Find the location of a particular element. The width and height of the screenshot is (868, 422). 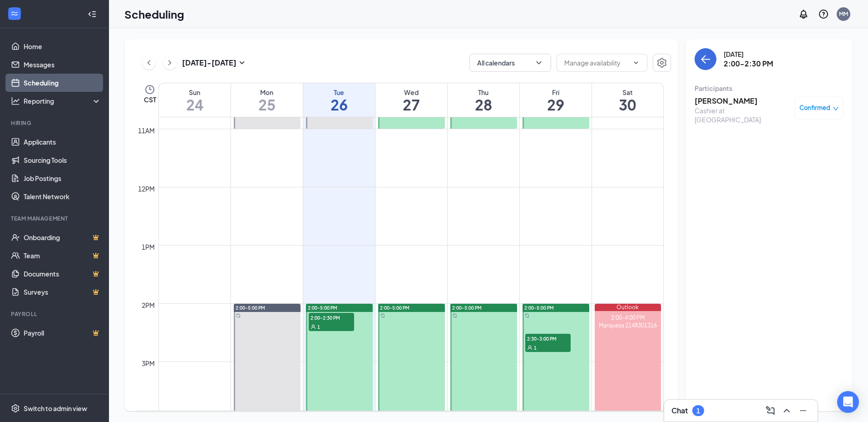

button: ChevronUp is located at coordinates (787, 411).